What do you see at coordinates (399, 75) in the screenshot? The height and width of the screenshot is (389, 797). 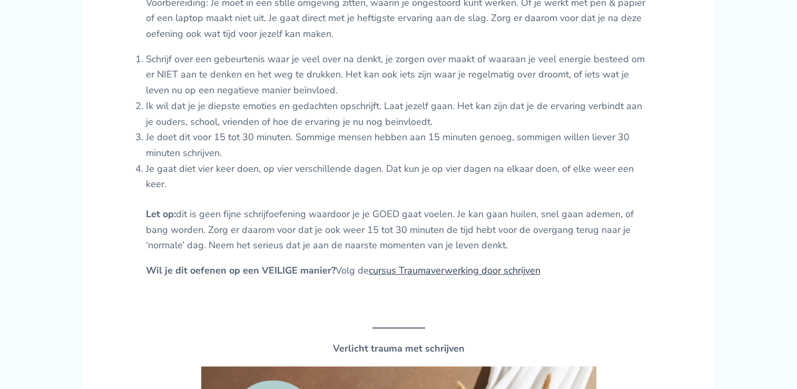 I see `li: Schrijf over een gebeurtenis waar je veel over na denkt, je zorgen over maakt of waaraan je veel ...` at bounding box center [399, 75].